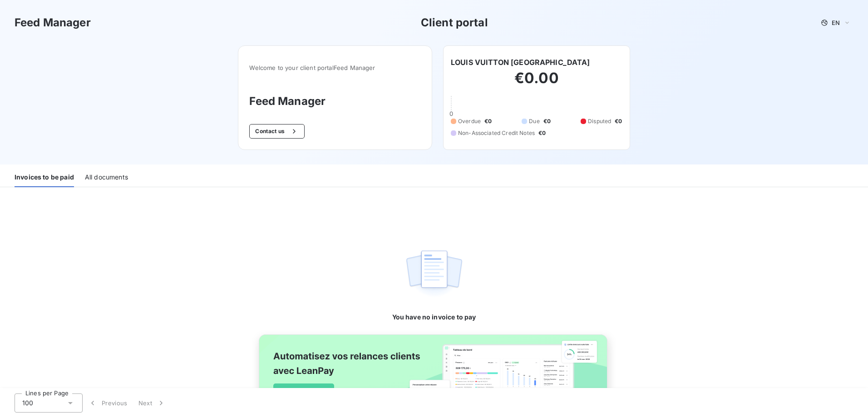 Image resolution: width=868 pixels, height=418 pixels. What do you see at coordinates (599, 122) in the screenshot?
I see `span: Disputed` at bounding box center [599, 122].